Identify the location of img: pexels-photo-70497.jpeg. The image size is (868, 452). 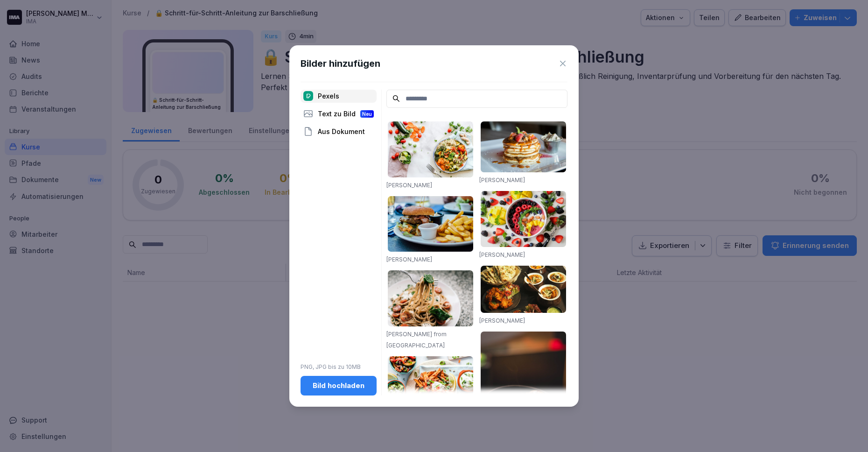
(431, 224).